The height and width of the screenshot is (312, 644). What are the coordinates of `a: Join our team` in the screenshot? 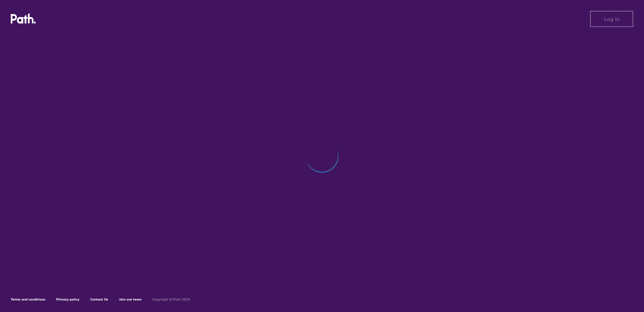 It's located at (130, 299).